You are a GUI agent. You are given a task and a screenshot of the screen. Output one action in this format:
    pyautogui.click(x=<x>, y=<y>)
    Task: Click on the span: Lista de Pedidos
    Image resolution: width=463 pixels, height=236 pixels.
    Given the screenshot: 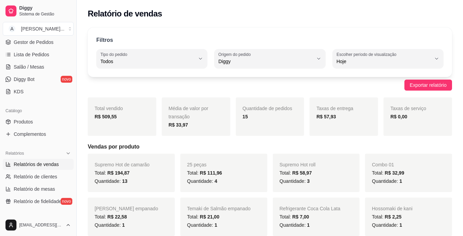 What is the action you would take?
    pyautogui.click(x=32, y=55)
    